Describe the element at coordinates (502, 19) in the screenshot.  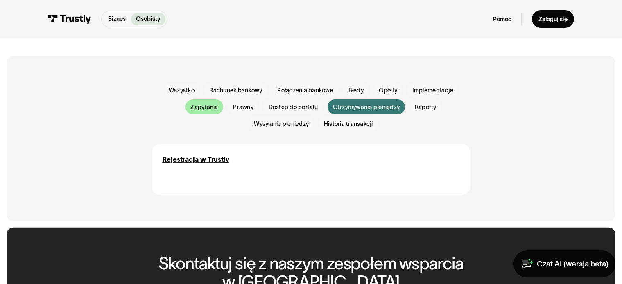
I see `a: Pomoc` at that location.